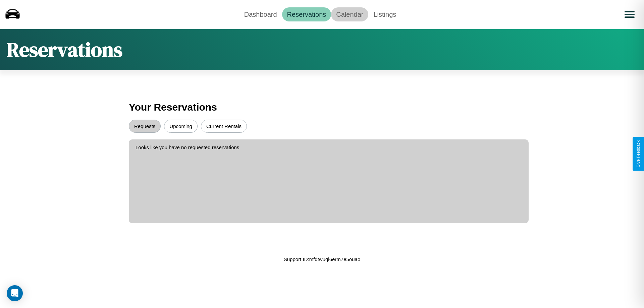 The width and height of the screenshot is (644, 308). What do you see at coordinates (260, 14) in the screenshot?
I see `a: Dashboard` at bounding box center [260, 14].